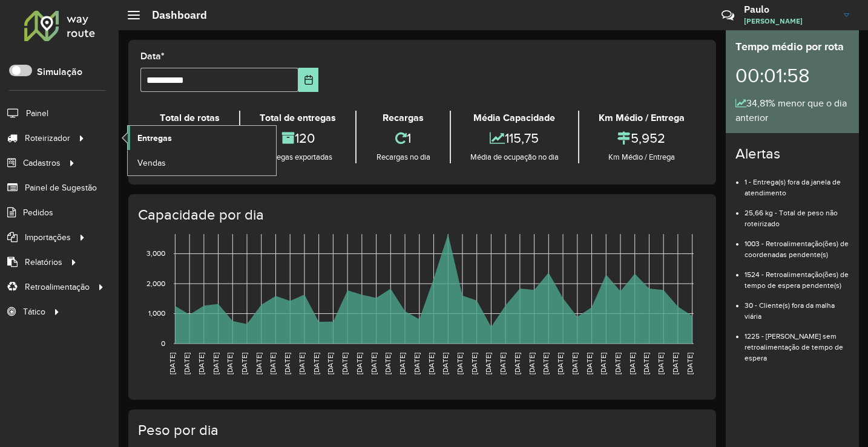 The height and width of the screenshot is (447, 868). Describe the element at coordinates (59, 72) in the screenshot. I see `label: Simulação` at that location.